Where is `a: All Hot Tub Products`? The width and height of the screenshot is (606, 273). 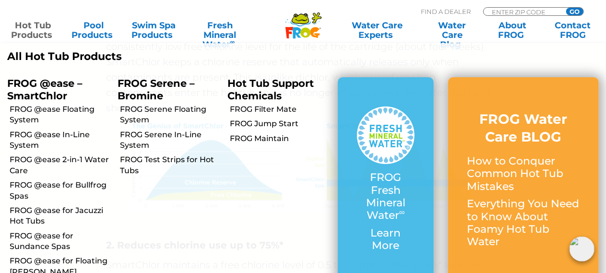 a: All Hot Tub Products is located at coordinates (152, 57).